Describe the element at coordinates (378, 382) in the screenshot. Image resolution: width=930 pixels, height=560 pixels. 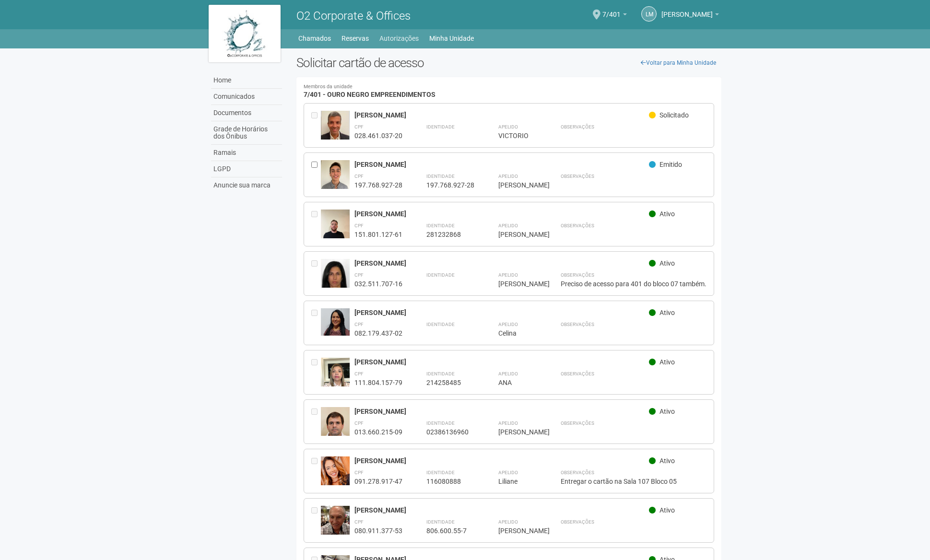
I see `div: 111.804.157-79` at that location.